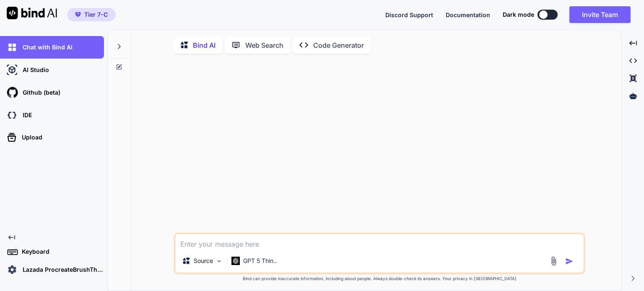 The height and width of the screenshot is (291, 644). What do you see at coordinates (34, 252) in the screenshot?
I see `p: Keyboard` at bounding box center [34, 252].